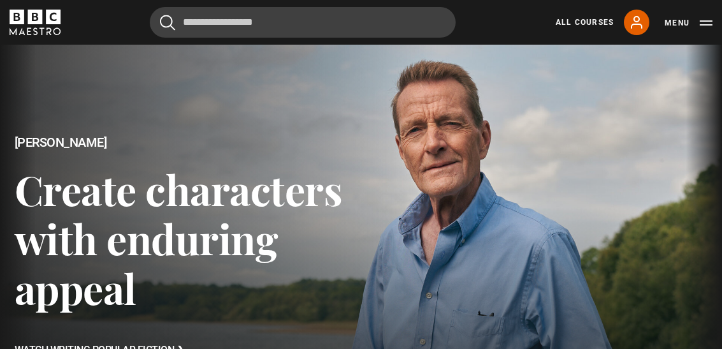 This screenshot has height=349, width=722. What do you see at coordinates (688, 23) in the screenshot?
I see `button: Toggle navigation` at bounding box center [688, 23].